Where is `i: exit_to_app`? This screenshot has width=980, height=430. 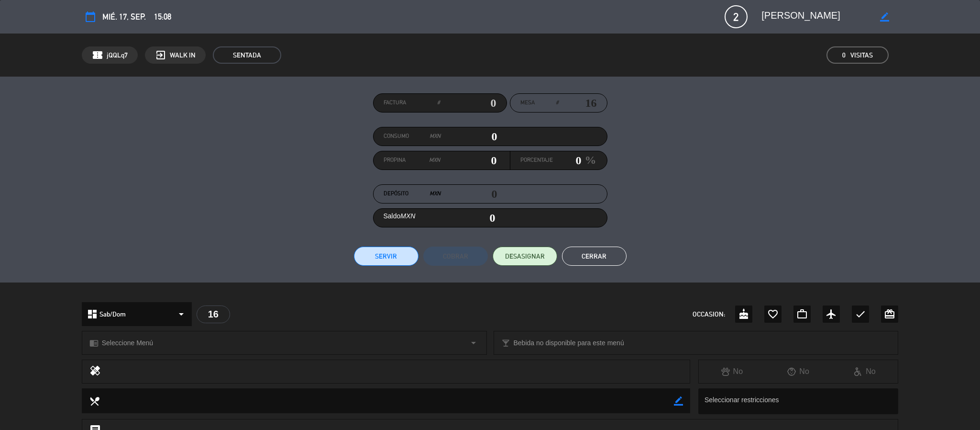 i: exit_to_app is located at coordinates (161, 55).